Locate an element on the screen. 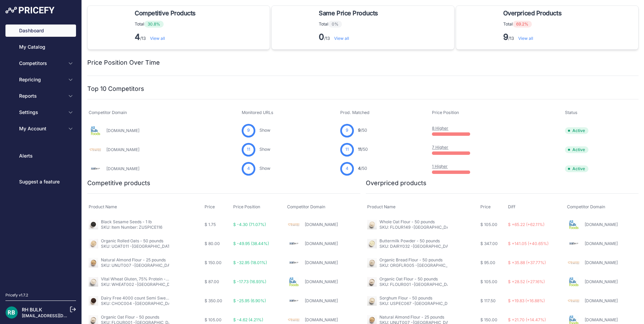 This screenshot has width=644, height=324. span: $ 80.00 is located at coordinates (212, 243).